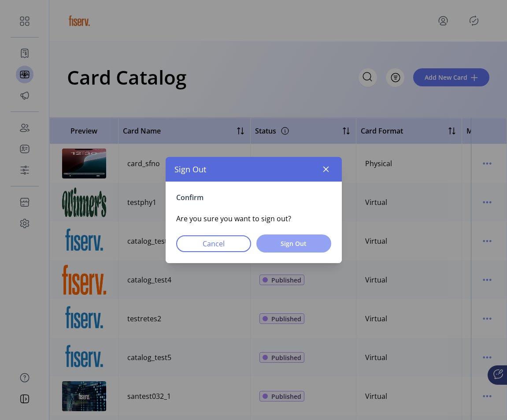 The width and height of the screenshot is (507, 420). What do you see at coordinates (254, 219) in the screenshot?
I see `p: Are you sure you want to sign out?` at bounding box center [254, 219].